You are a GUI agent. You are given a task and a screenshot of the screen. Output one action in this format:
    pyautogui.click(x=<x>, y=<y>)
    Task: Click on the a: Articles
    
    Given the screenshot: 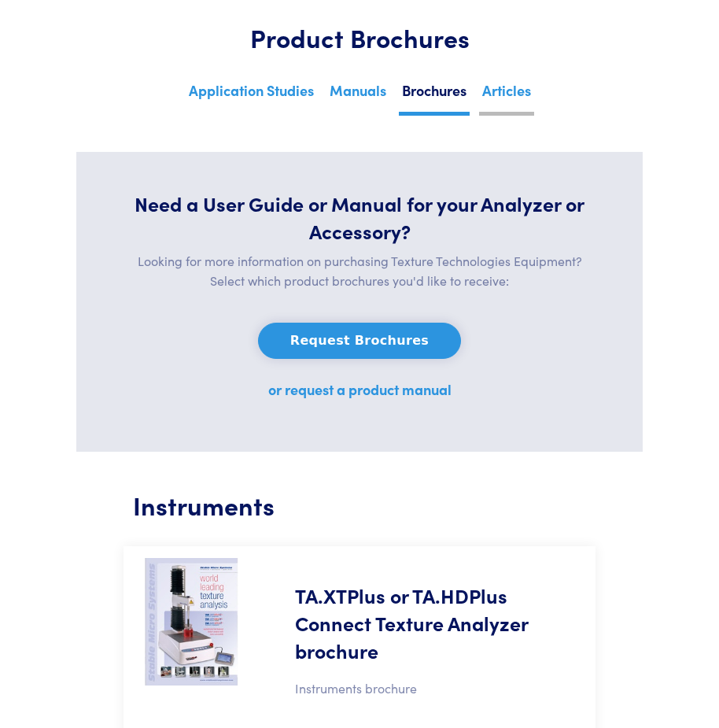 What is the action you would take?
    pyautogui.click(x=507, y=96)
    